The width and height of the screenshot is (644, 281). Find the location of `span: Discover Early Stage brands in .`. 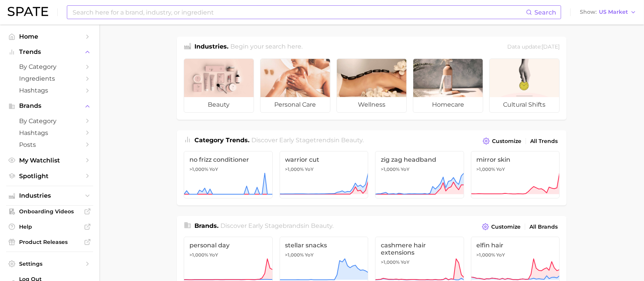

span: Discover Early Stage brands in . is located at coordinates (277, 226).